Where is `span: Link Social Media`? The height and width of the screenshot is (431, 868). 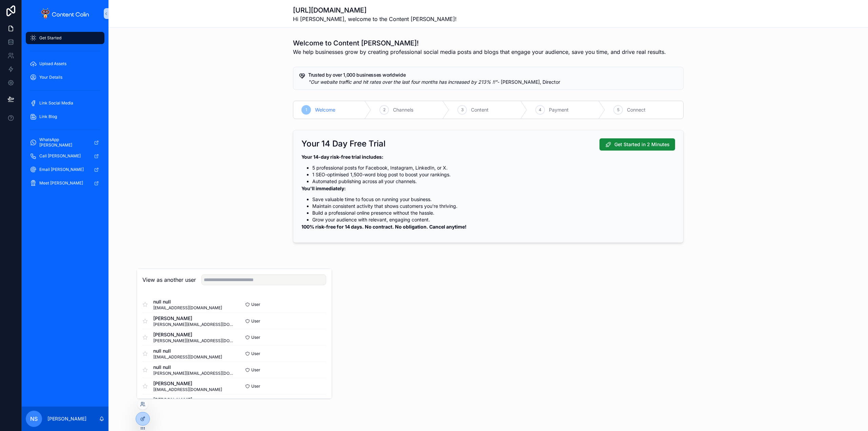
span: Link Social Media is located at coordinates (56, 103).